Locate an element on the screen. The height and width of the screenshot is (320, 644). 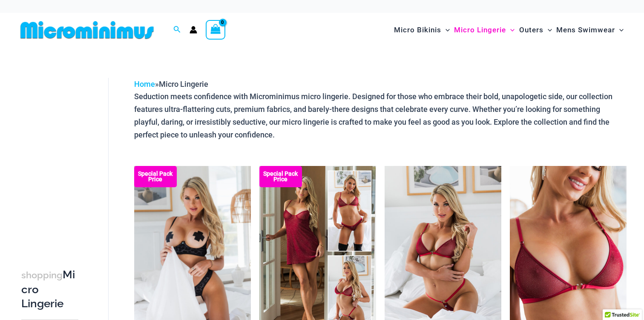
nav: Site Navigation is located at coordinates (509, 30).